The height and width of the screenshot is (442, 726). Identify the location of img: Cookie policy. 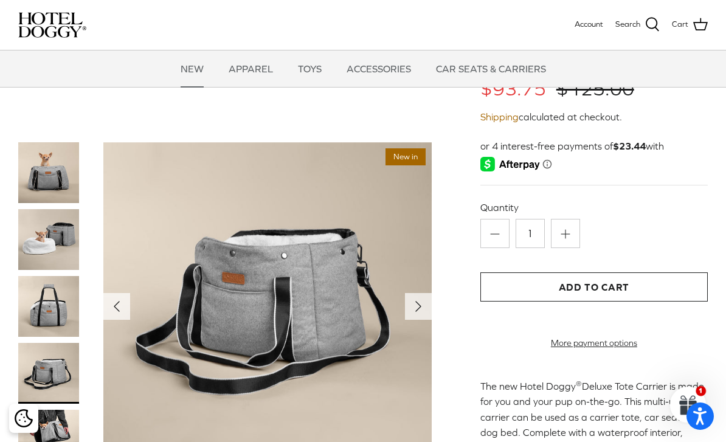
(24, 419).